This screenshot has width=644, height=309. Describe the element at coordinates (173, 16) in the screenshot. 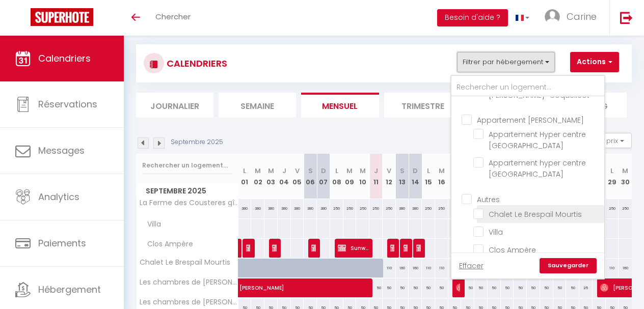

I see `span: Chercher` at that location.